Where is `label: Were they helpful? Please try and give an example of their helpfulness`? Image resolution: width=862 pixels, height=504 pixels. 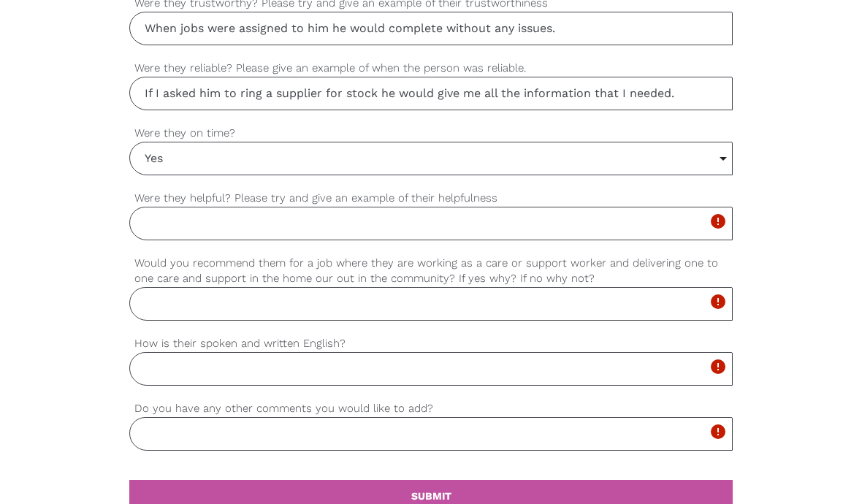 label: Were they helpful? Please try and give an example of their helpfulness is located at coordinates (431, 198).